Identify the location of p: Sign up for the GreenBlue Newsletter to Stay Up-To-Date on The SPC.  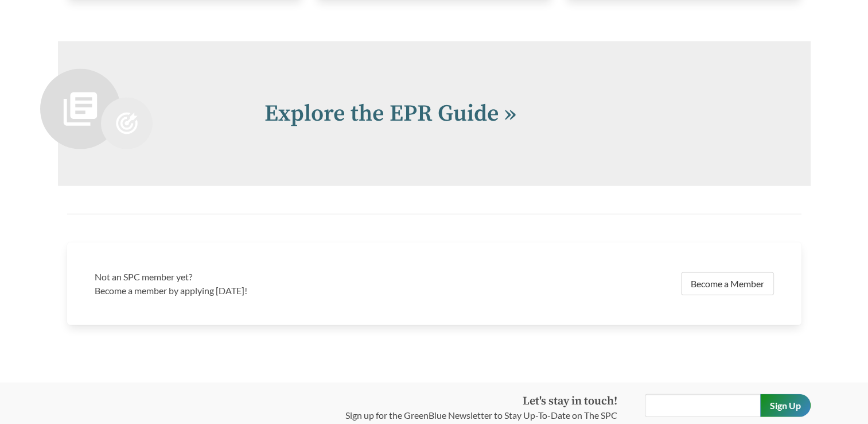
(482, 415).